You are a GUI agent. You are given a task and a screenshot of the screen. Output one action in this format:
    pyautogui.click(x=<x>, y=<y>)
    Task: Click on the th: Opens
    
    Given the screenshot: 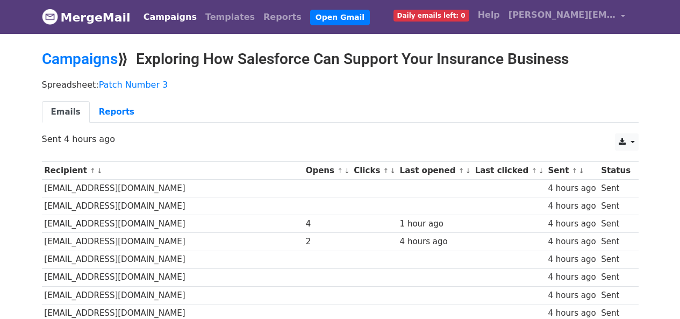 What is the action you would take?
    pyautogui.click(x=327, y=170)
    